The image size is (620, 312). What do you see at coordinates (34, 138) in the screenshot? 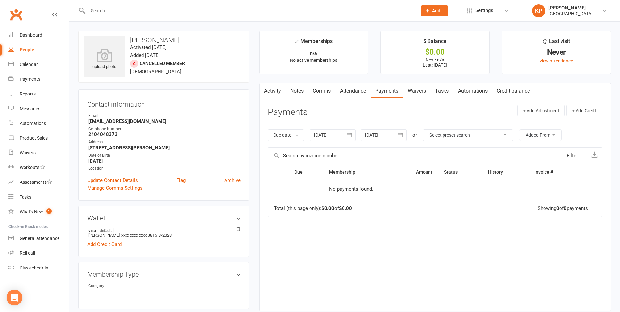
I see `div: Product Sales` at bounding box center [34, 138].